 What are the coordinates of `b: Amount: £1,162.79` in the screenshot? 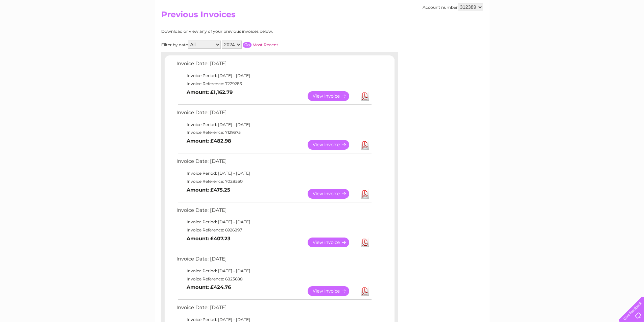 It's located at (210, 92).